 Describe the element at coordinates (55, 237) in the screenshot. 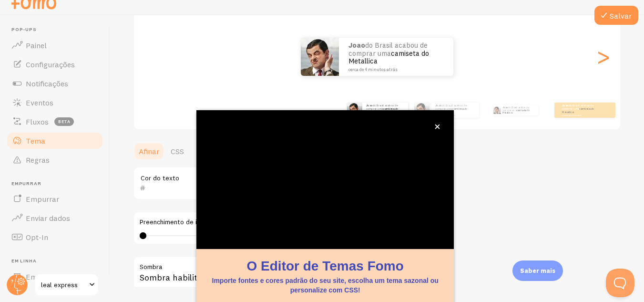

I see `a: Opt-In` at that location.